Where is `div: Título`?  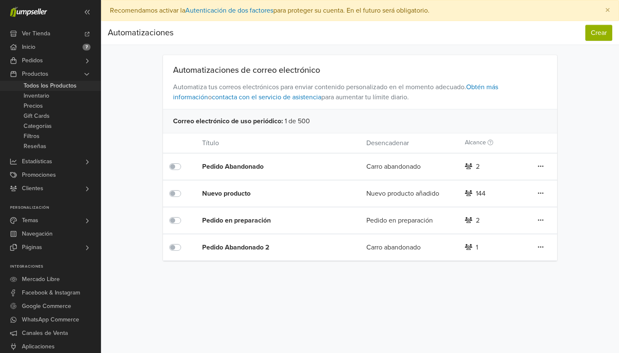
div: Título is located at coordinates (278, 143).